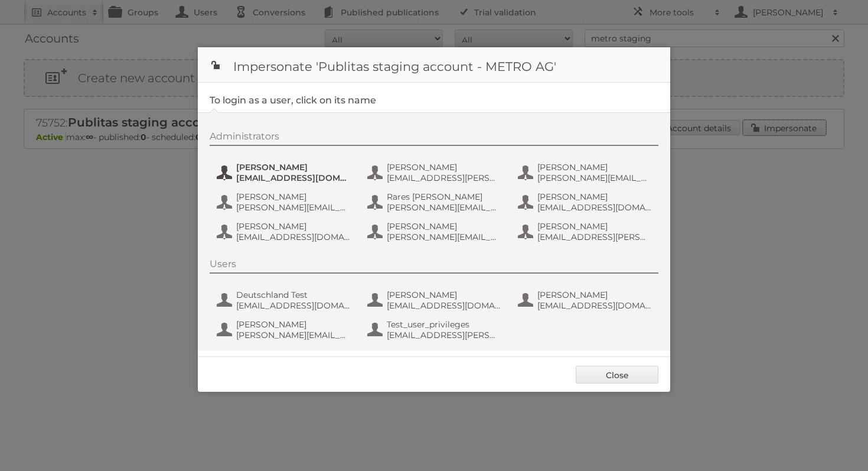  I want to click on a: Close, so click(617, 375).